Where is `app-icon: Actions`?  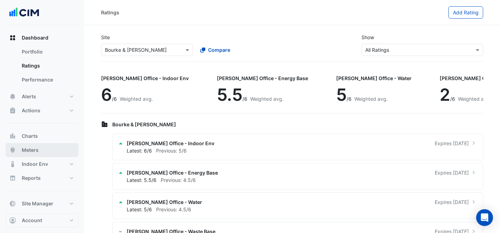
app-icon: Actions is located at coordinates (13, 111).